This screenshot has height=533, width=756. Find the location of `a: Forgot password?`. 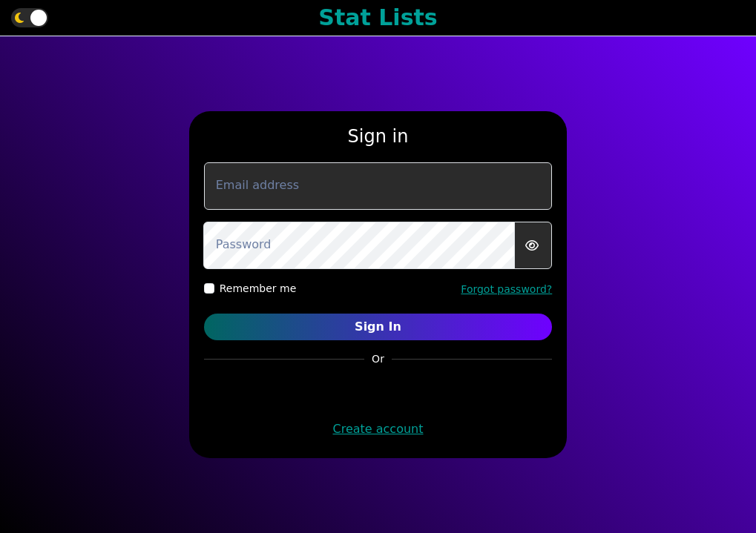

a: Forgot password? is located at coordinates (507, 290).